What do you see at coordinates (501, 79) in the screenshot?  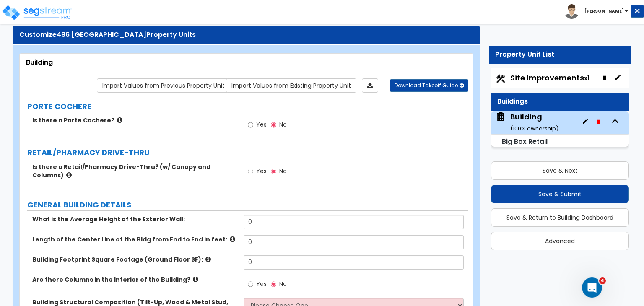 I see `img: Construction.png` at bounding box center [501, 79].